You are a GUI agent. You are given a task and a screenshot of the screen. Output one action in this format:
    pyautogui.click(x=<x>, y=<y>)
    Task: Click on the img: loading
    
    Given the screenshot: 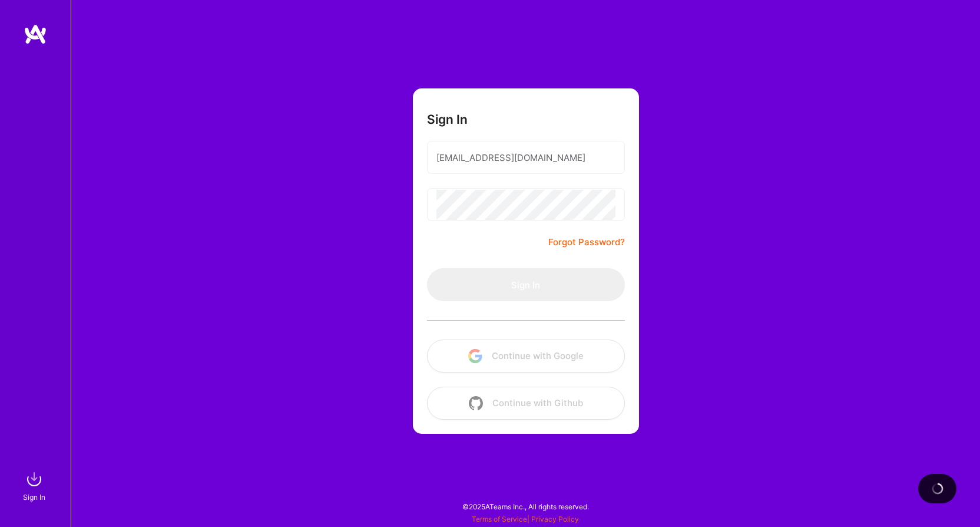 What is the action you would take?
    pyautogui.click(x=937, y=488)
    